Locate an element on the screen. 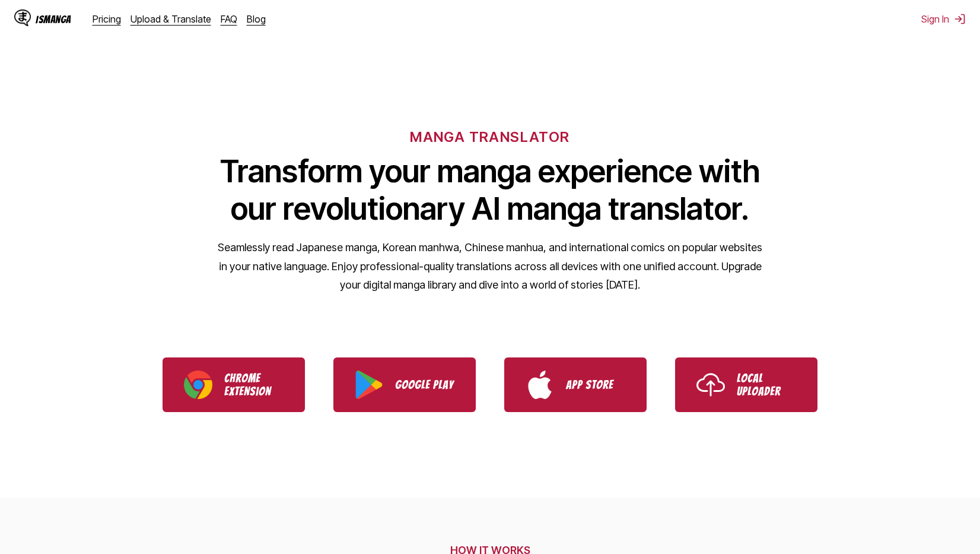 The height and width of the screenshot is (554, 980). a: Download IsManga from Google Play is located at coordinates (405, 385).